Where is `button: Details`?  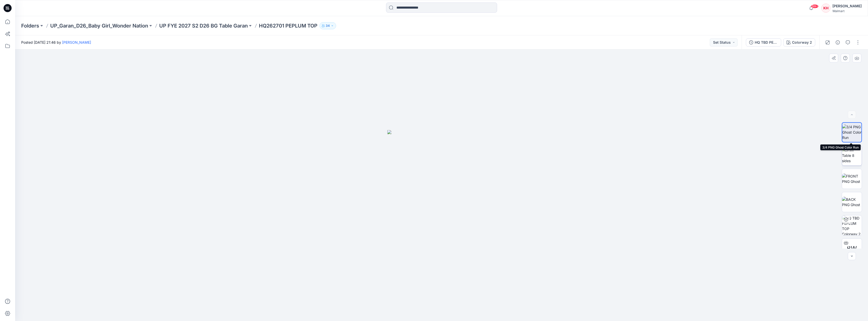 button: Details is located at coordinates (837, 42).